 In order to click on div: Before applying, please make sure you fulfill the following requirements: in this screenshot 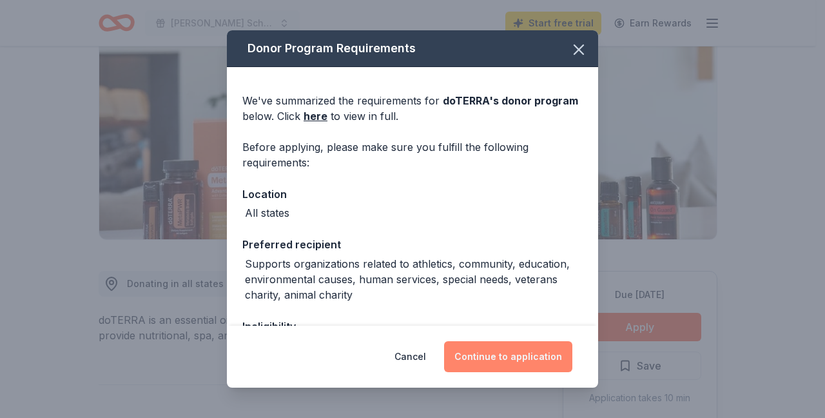, I will do `click(412, 155)`.